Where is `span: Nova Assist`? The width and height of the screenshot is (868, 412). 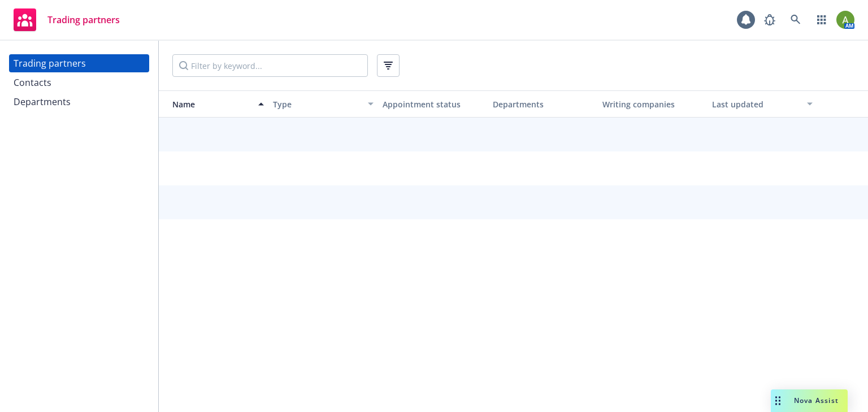
span: Nova Assist is located at coordinates (816, 400).